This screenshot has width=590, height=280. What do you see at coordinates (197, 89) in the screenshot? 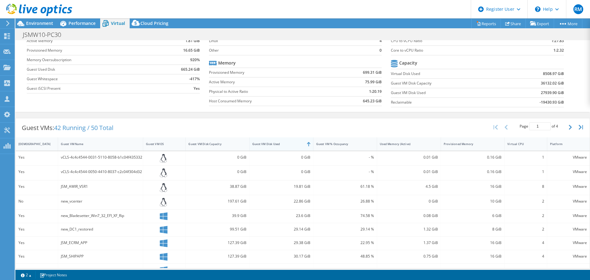
I see `b: Yes` at bounding box center [197, 89].